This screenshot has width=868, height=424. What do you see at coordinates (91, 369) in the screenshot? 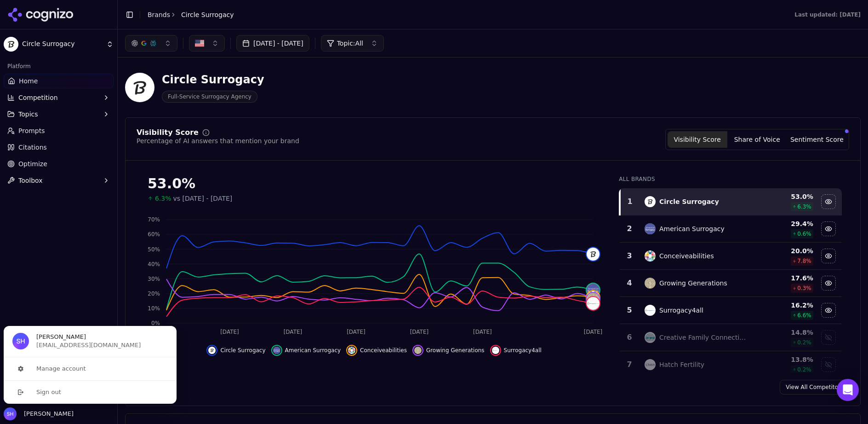
I see `button: Manage account` at bounding box center [91, 369].